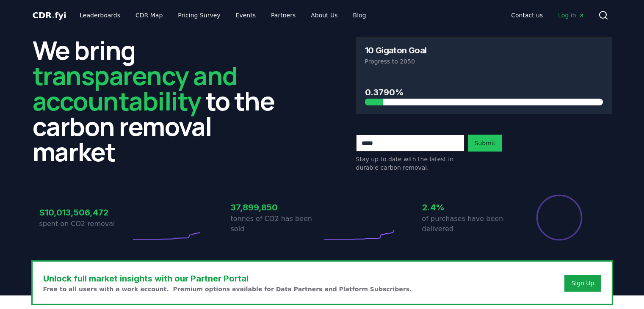  What do you see at coordinates (468, 207) in the screenshot?
I see `h3: 2.4%` at bounding box center [468, 207].